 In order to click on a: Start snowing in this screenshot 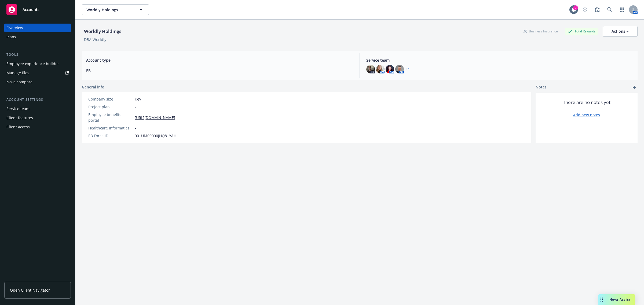, I will do `click(585, 10)`.